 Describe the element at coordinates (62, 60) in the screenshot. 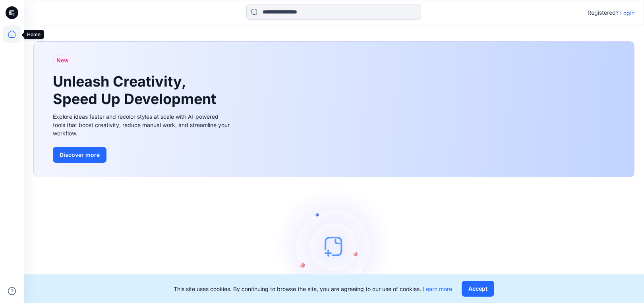

I see `span: New` at that location.